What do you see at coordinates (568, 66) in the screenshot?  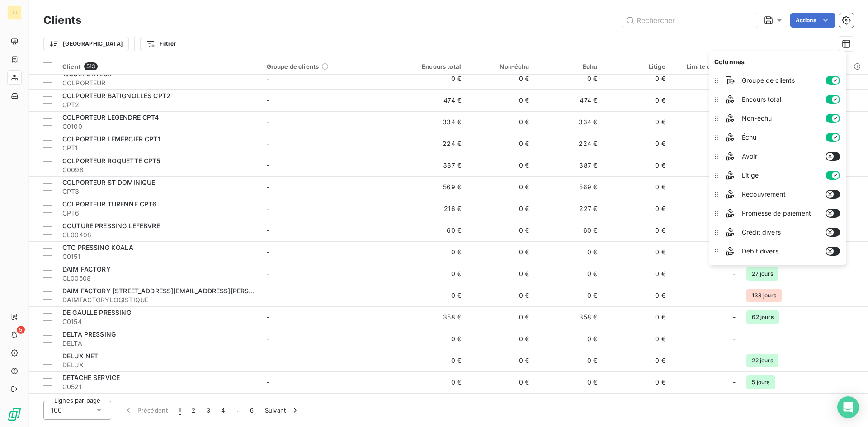 I see `div: Échu` at bounding box center [568, 66].